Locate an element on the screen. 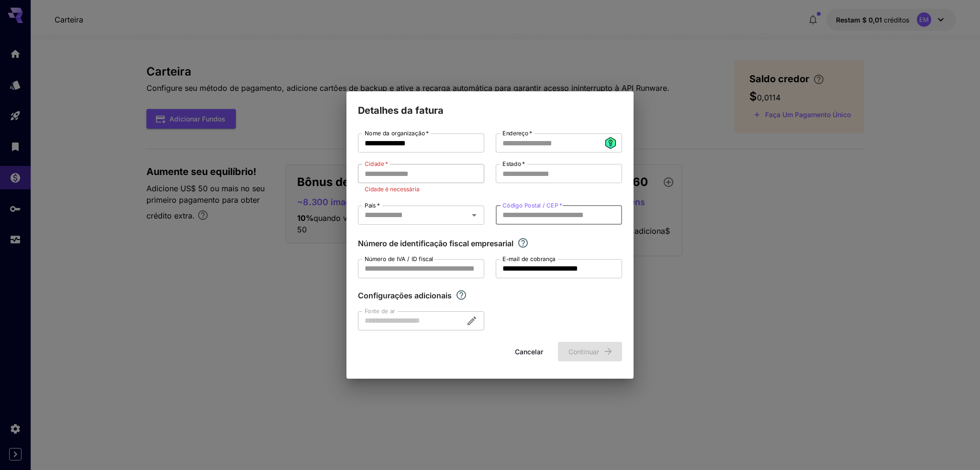 This screenshot has height=470, width=980. font: Número de IVA / ID fiscal is located at coordinates (399, 258).